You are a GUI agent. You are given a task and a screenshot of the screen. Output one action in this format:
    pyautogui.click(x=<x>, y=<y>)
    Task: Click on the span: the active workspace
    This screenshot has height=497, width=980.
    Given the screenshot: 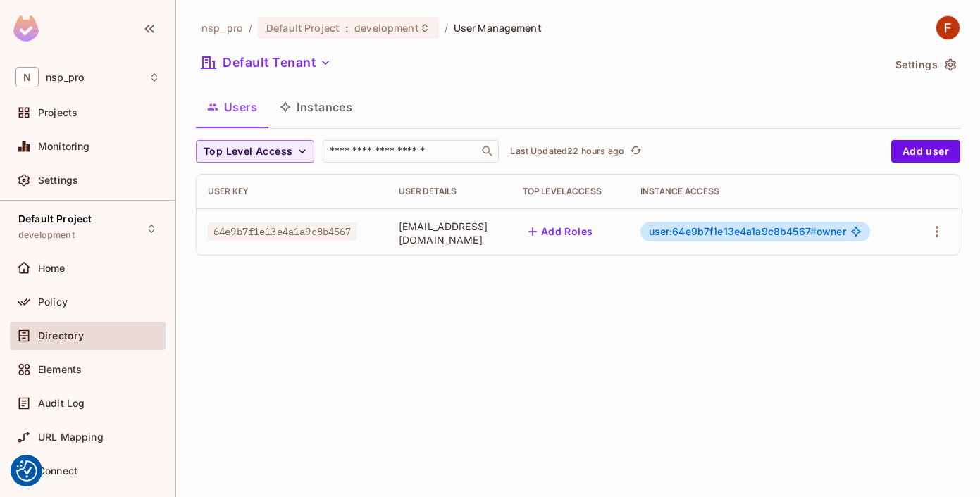 What is the action you would take?
    pyautogui.click(x=222, y=27)
    